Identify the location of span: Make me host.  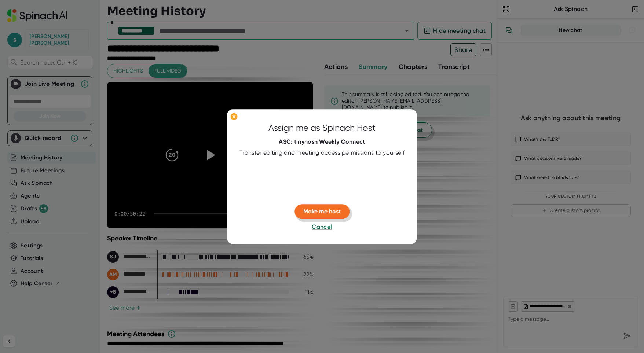
(322, 212).